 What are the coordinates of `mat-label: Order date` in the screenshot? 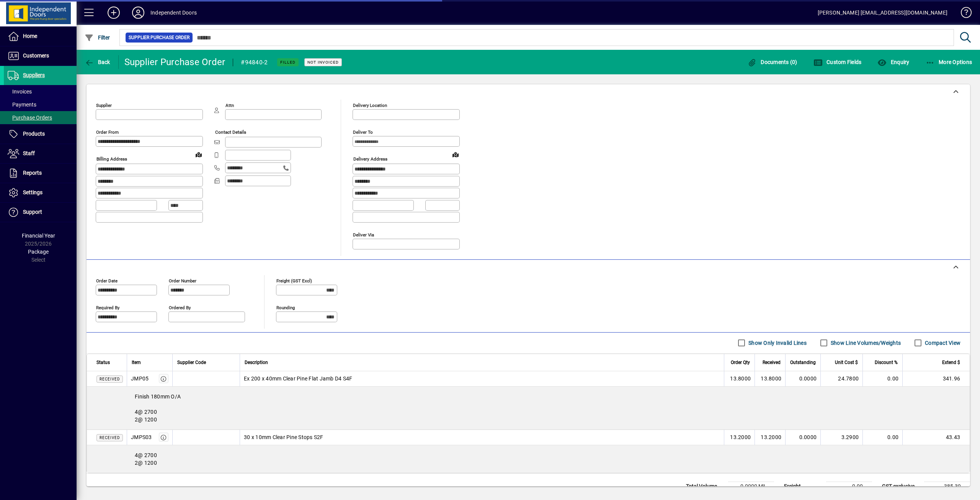 It's located at (107, 280).